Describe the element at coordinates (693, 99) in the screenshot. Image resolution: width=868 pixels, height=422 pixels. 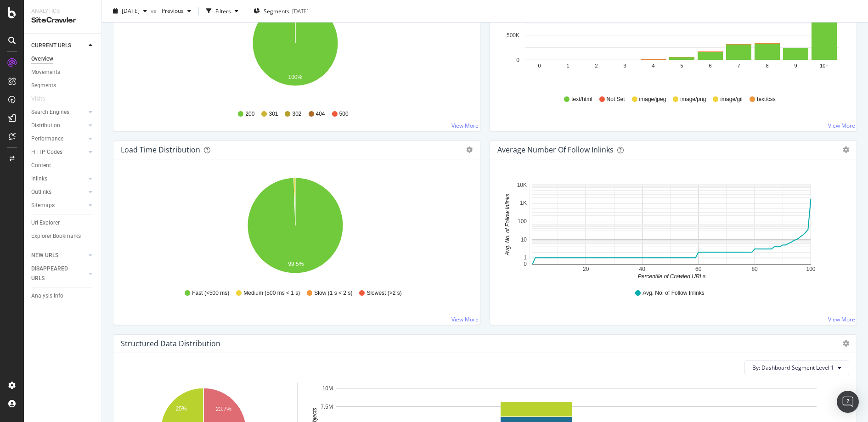
I see `span: image/png` at that location.